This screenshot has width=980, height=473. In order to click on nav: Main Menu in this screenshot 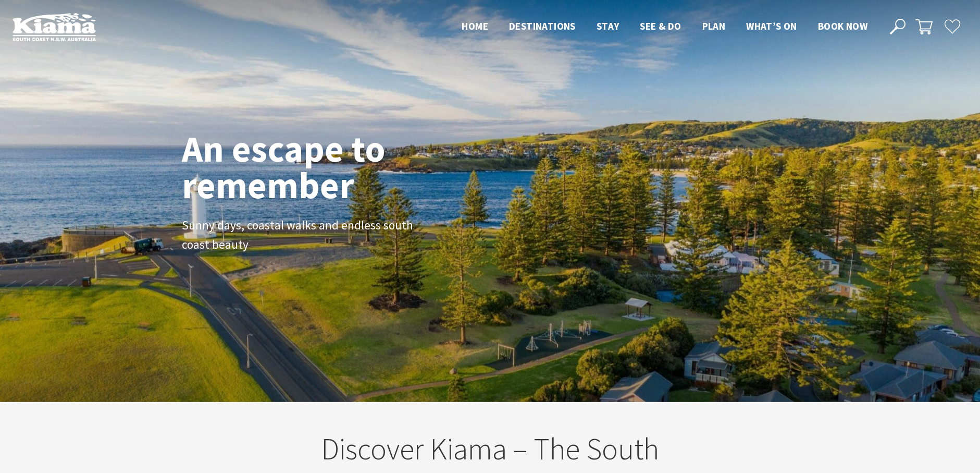, I will do `click(664, 27)`.